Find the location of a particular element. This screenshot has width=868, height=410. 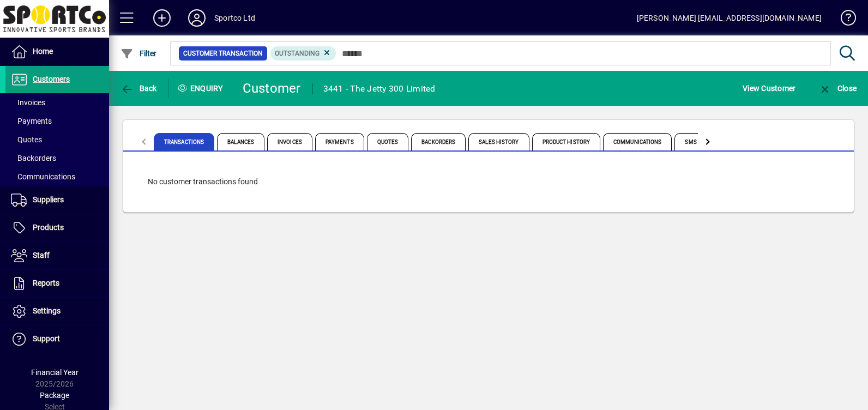

span: Financial Year is located at coordinates (54, 372).